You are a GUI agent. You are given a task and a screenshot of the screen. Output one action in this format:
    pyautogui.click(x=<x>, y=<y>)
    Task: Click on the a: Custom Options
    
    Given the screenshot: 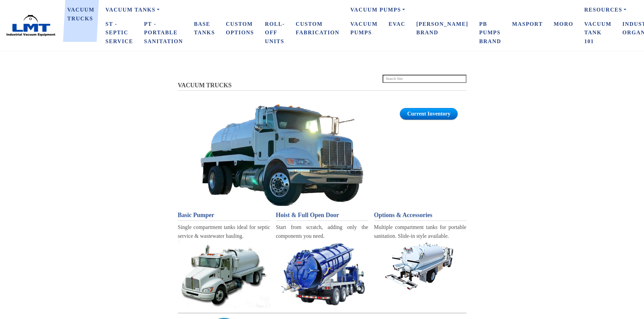 What is the action you would take?
    pyautogui.click(x=240, y=28)
    